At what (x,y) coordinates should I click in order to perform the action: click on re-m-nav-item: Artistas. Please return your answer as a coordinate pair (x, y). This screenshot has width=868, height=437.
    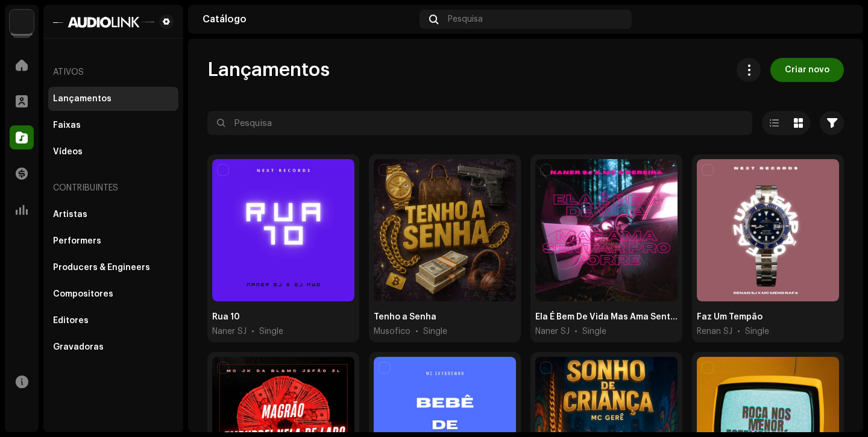
    Looking at the image, I should click on (113, 215).